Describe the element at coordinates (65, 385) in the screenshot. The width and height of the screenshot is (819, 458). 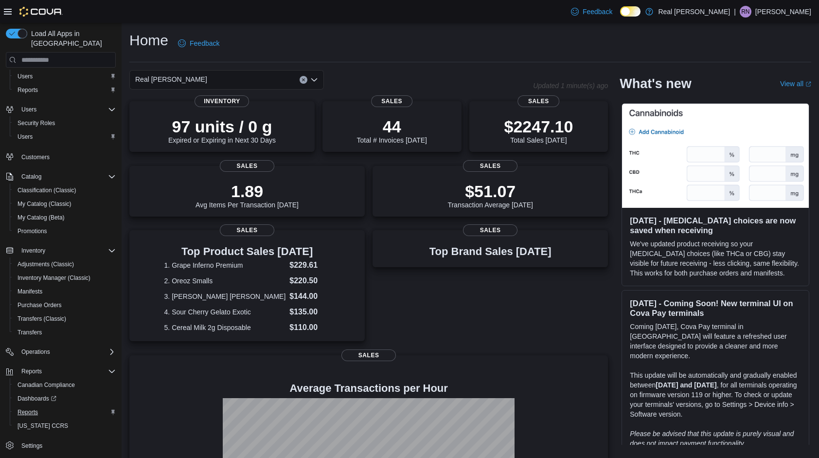
I see `button: Canadian Compliance` at that location.